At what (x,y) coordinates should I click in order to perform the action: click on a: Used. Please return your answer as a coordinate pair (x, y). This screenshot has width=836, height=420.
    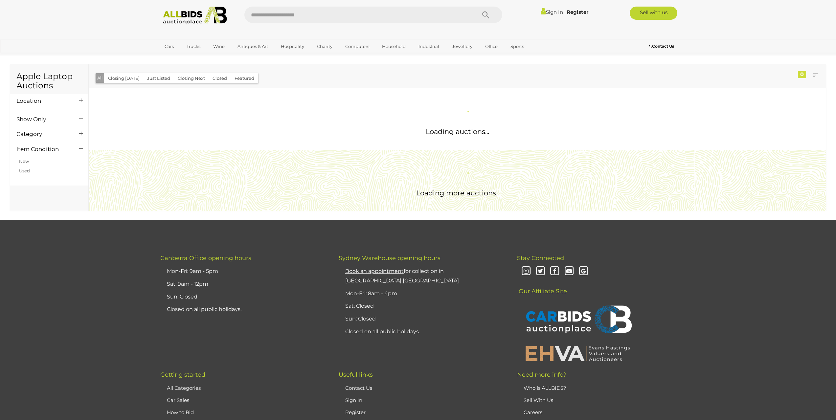
    Looking at the image, I should click on (24, 171).